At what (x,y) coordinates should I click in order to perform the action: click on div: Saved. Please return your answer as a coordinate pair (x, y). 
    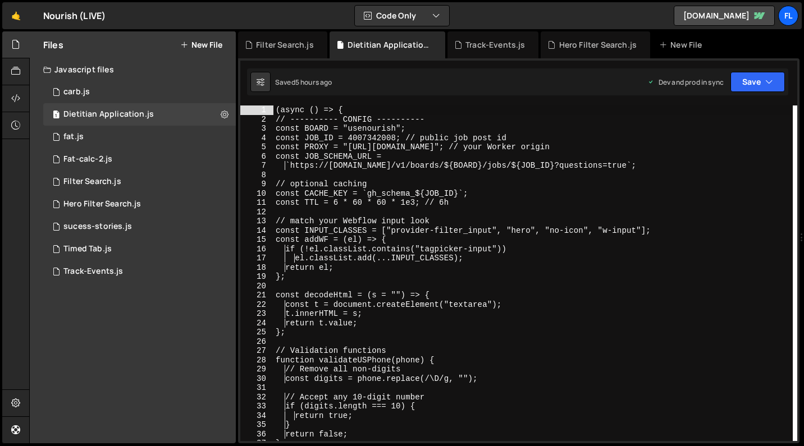
    Looking at the image, I should click on (304, 82).